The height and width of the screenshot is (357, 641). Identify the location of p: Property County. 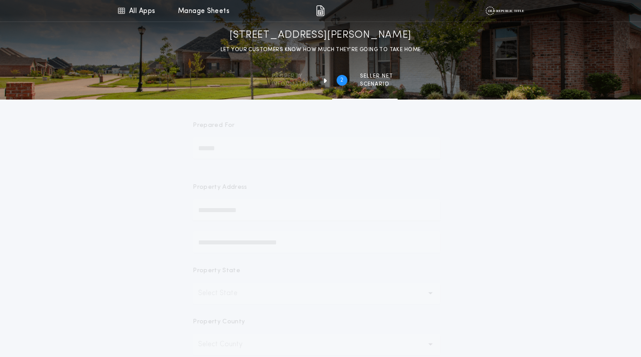
(219, 322).